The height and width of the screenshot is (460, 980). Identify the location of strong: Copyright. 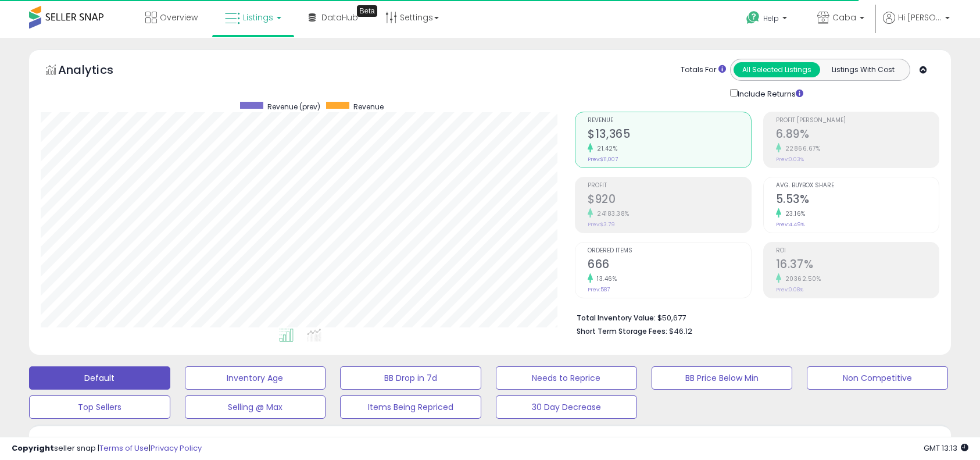
(32, 448).